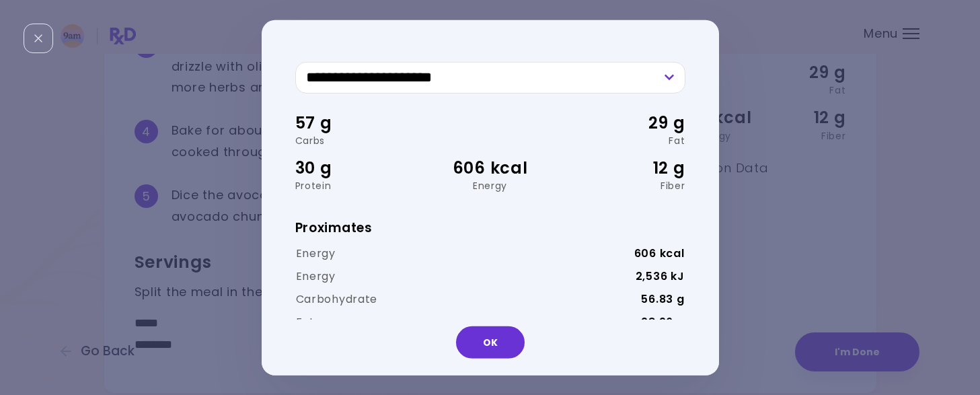 Image resolution: width=980 pixels, height=395 pixels. Describe the element at coordinates (360, 140) in the screenshot. I see `div: Carbs` at that location.